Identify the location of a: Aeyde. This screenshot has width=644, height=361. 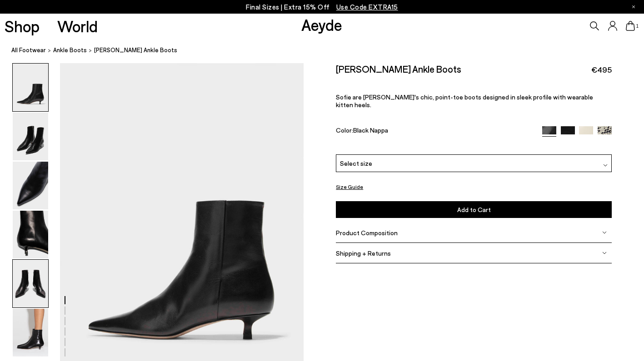
(322, 24).